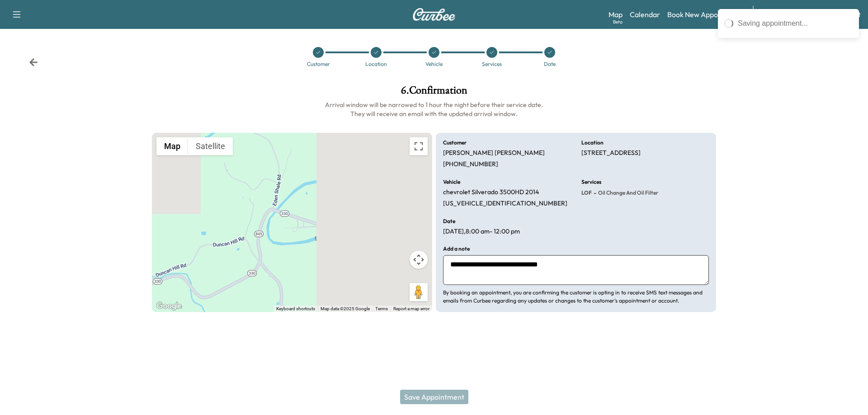  I want to click on div: Services, so click(492, 64).